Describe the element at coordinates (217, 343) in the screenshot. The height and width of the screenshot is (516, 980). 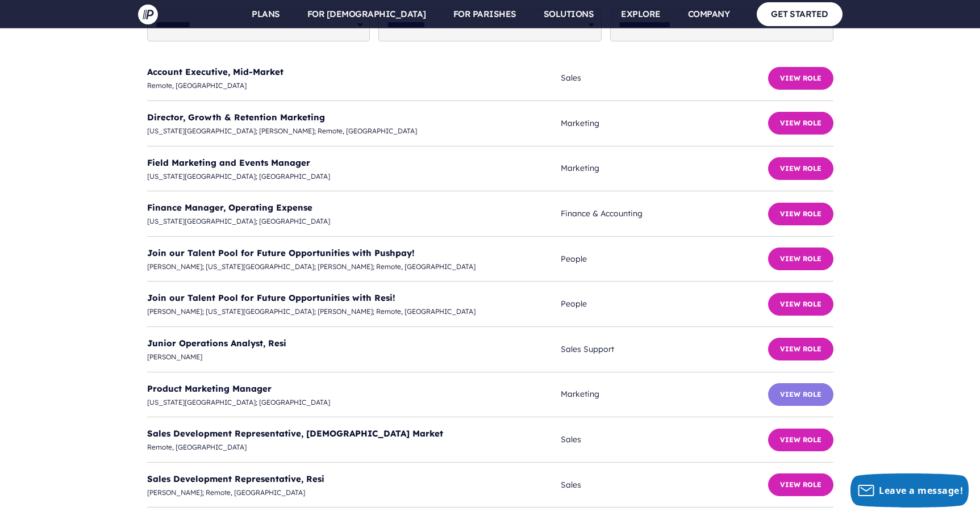
I see `a: Junior Operations Analyst, Resi` at that location.